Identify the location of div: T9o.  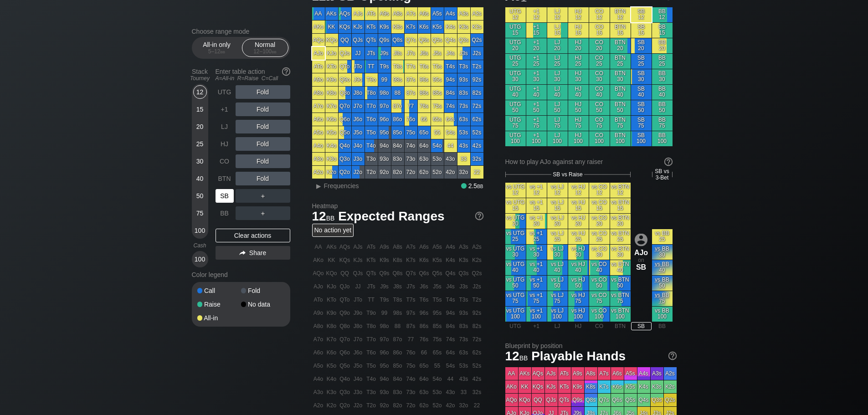
(371, 80).